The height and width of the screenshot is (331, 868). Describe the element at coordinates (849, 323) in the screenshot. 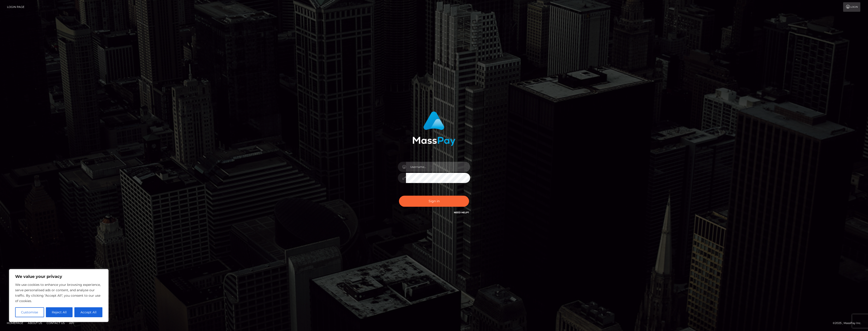

I see `div: © 2025 , MassPay Inc.` at that location.